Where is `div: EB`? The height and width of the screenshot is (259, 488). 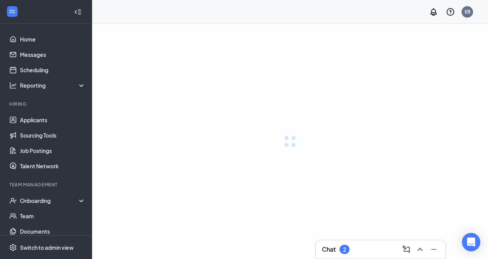 div: EB is located at coordinates (468, 12).